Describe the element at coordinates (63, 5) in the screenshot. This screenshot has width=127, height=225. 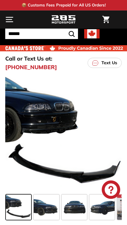
I see `p: 📦 Customs Fees Prepaid for All US Orders!` at that location.